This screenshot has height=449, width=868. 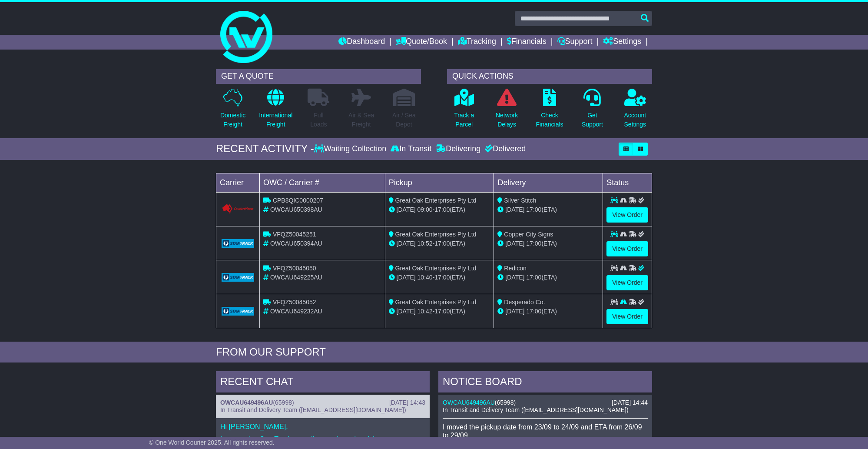 What do you see at coordinates (425, 210) in the screenshot?
I see `span: 09:00` at bounding box center [425, 210].